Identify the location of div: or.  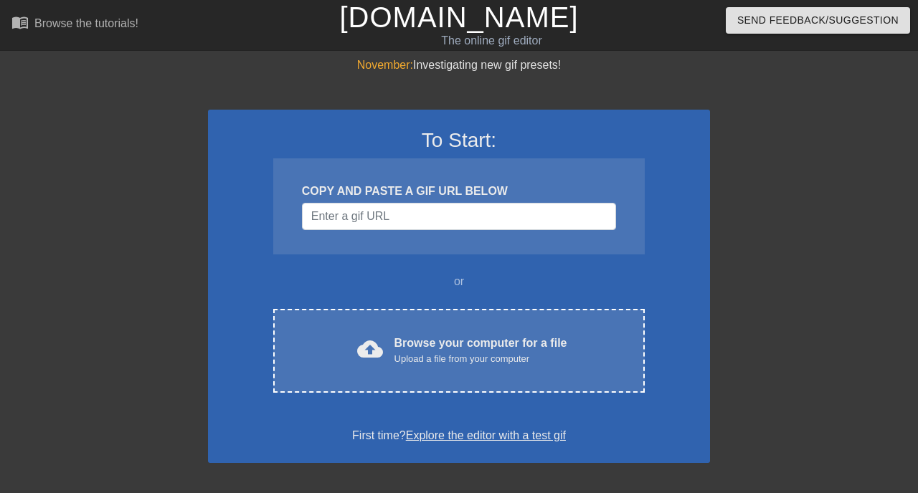
(459, 282).